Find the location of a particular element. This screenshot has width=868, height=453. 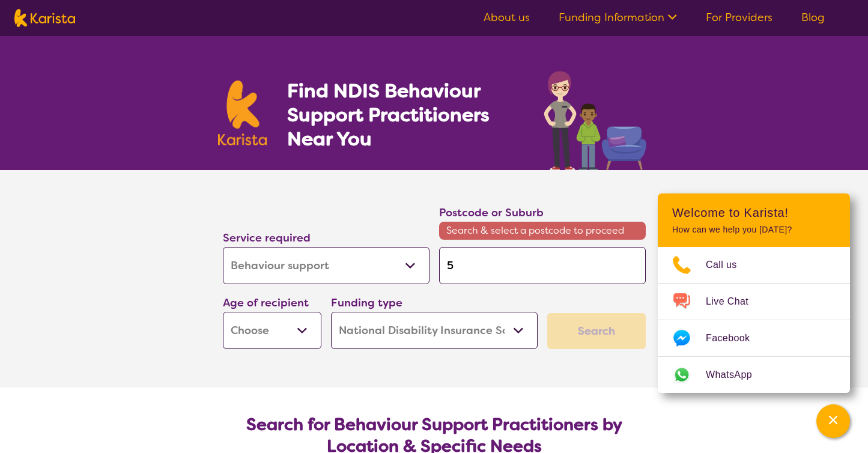

img: behaviour-support is located at coordinates (595, 117).